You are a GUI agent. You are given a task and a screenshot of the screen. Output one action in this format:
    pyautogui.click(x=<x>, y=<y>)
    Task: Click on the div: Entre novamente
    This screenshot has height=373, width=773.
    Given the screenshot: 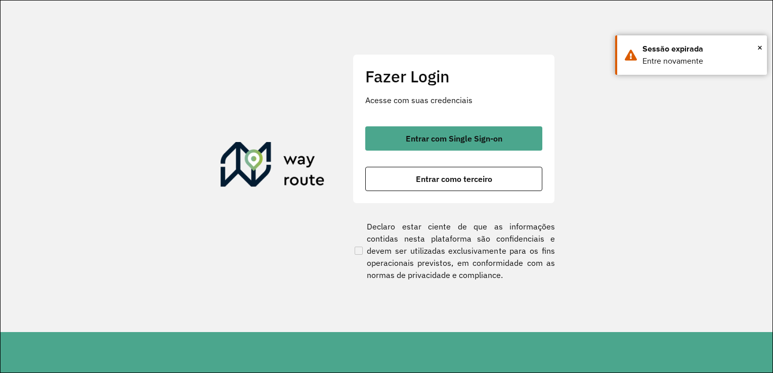 What is the action you would take?
    pyautogui.click(x=701, y=61)
    